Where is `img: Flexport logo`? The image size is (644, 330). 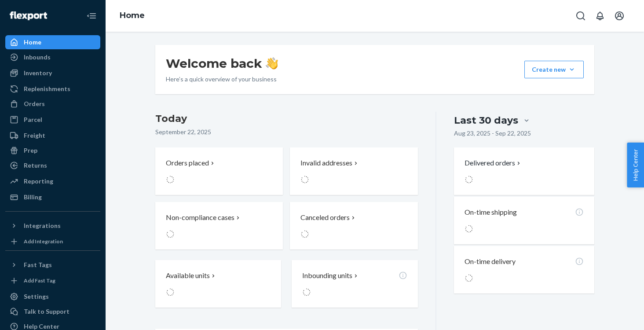 img: Flexport logo is located at coordinates (28, 16).